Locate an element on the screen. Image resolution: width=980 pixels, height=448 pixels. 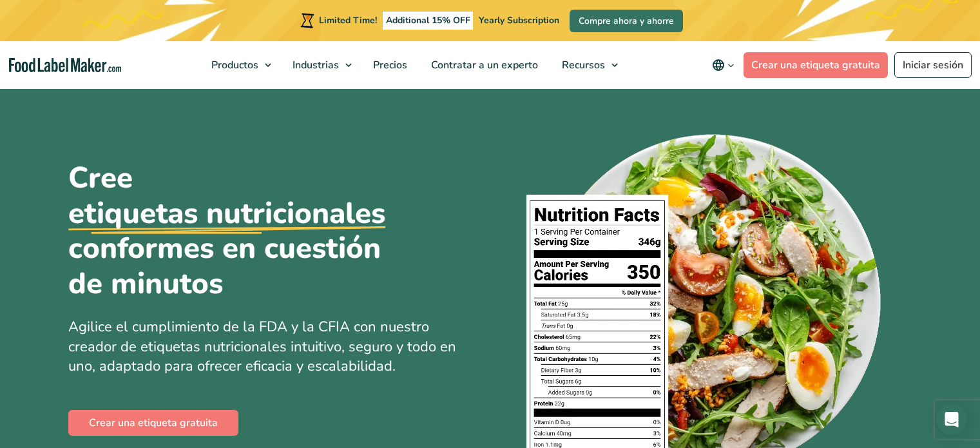
a: Recursos is located at coordinates (587, 65).